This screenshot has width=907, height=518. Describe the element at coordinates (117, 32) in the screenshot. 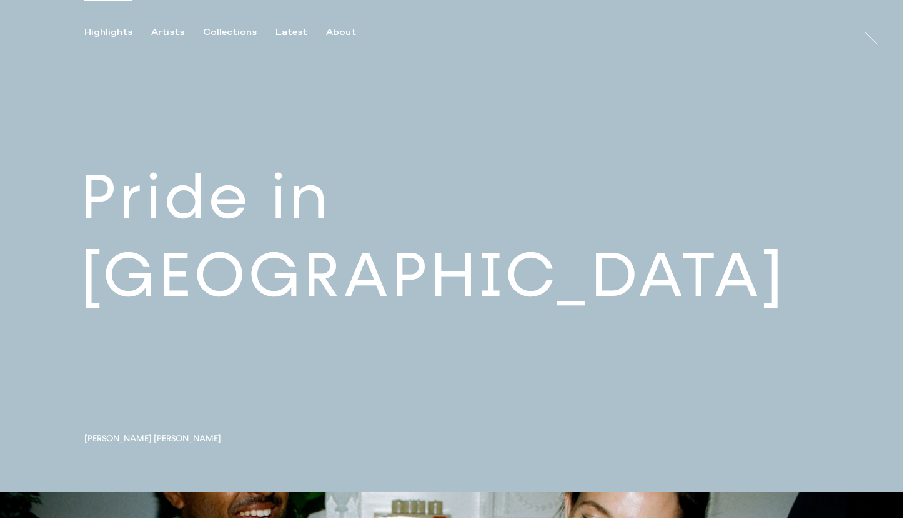

I see `button: Highlights` at that location.